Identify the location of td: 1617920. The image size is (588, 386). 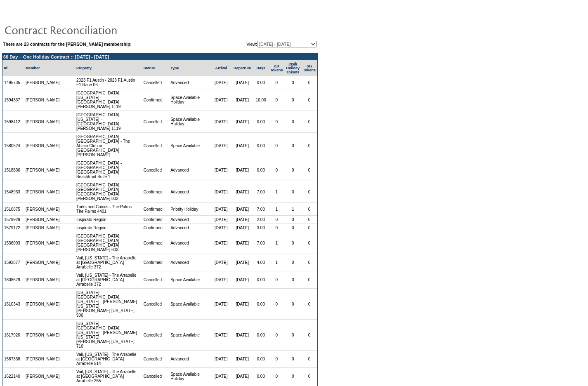
(13, 335).